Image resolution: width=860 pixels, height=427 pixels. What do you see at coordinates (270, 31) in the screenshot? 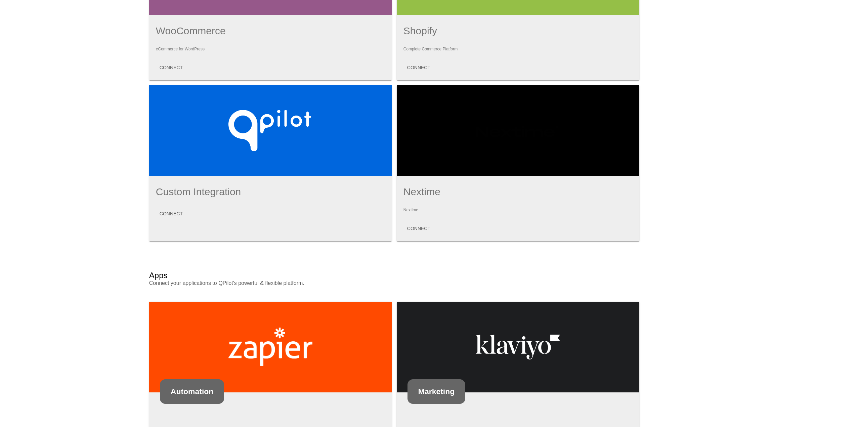
I see `h1: WooCommerce` at bounding box center [270, 31].